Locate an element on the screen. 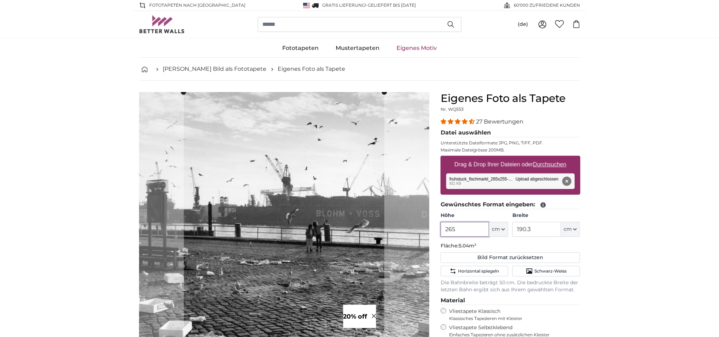  button: Bild Format zurücksetzen is located at coordinates (510, 257).